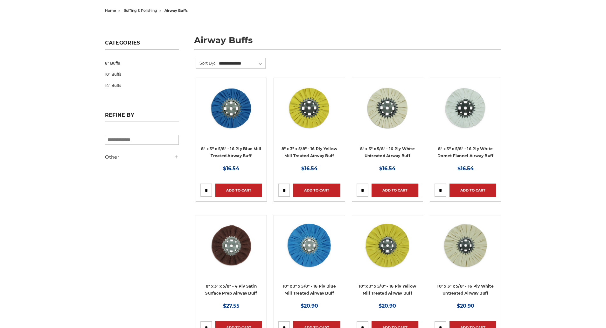 This screenshot has height=328, width=606. Describe the element at coordinates (465, 290) in the screenshot. I see `a: 10" x 3" x 5/8" - 16 Ply White Untreated Airway Buff` at that location.